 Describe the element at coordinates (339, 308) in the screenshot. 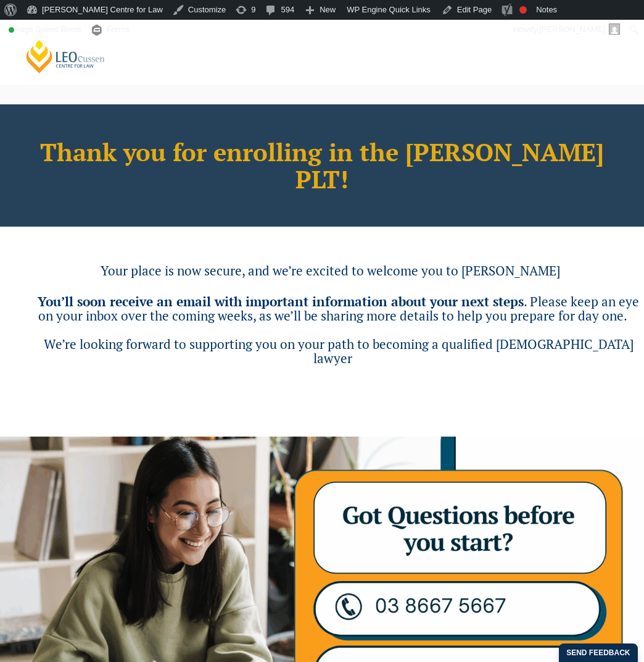

I see `span: . Please keep an eye on your inbox over the coming weeks, as we’ll be sharing more details to hel...` at that location.